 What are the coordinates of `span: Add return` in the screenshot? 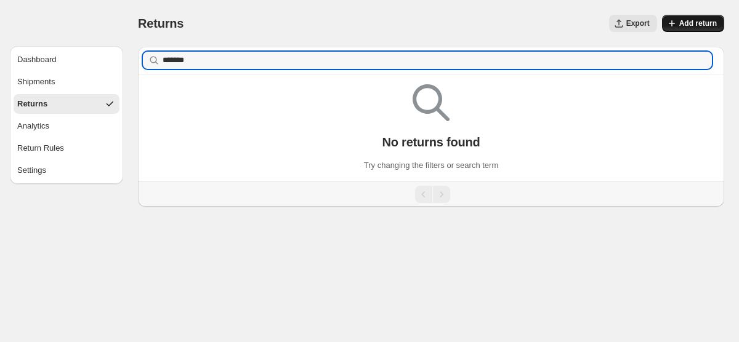 It's located at (697, 23).